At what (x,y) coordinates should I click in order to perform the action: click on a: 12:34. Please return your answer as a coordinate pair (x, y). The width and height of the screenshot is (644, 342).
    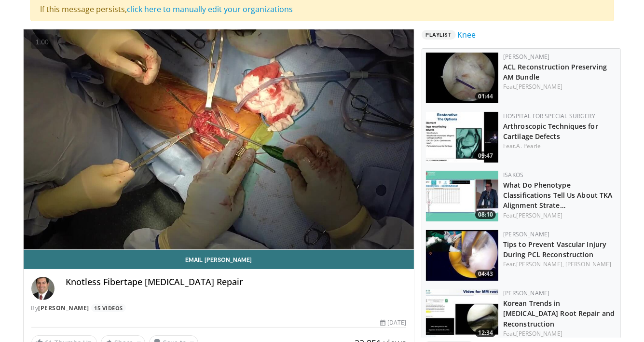
    Looking at the image, I should click on (462, 314).